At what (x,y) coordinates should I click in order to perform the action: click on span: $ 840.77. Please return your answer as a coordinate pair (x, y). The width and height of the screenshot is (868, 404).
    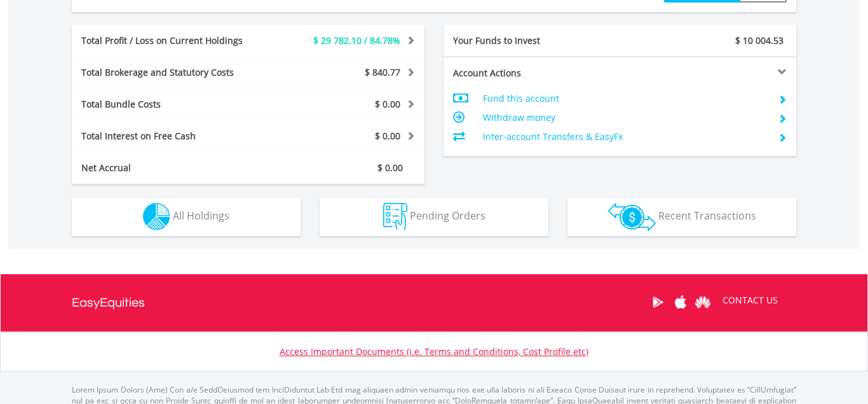
    Looking at the image, I should click on (383, 72).